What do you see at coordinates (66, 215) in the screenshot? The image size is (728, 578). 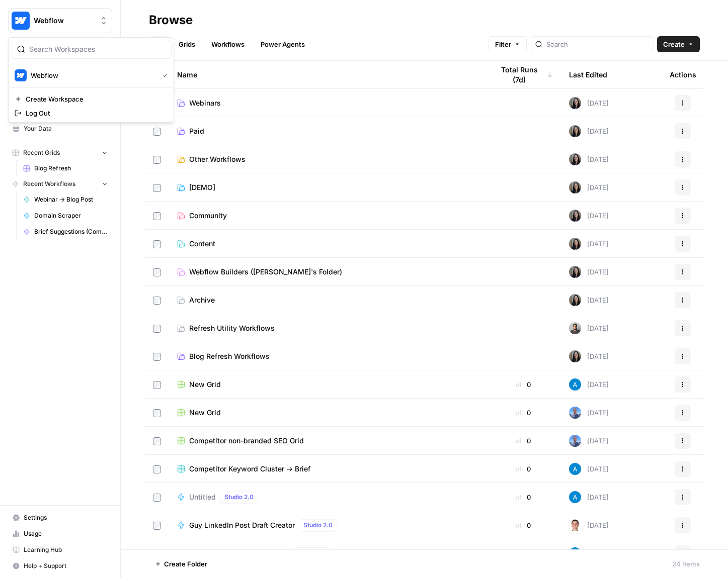 I see `a: Domain Scraper` at bounding box center [66, 215].